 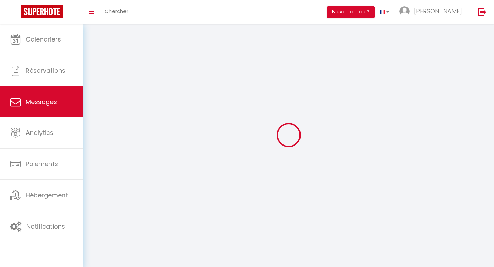 I want to click on span: Messages, so click(x=41, y=102).